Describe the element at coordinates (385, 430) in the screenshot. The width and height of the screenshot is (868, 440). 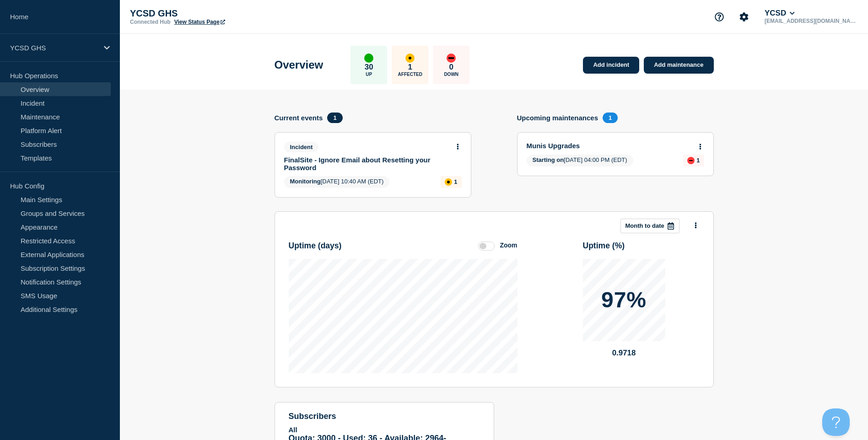
I see `p: All` at that location.